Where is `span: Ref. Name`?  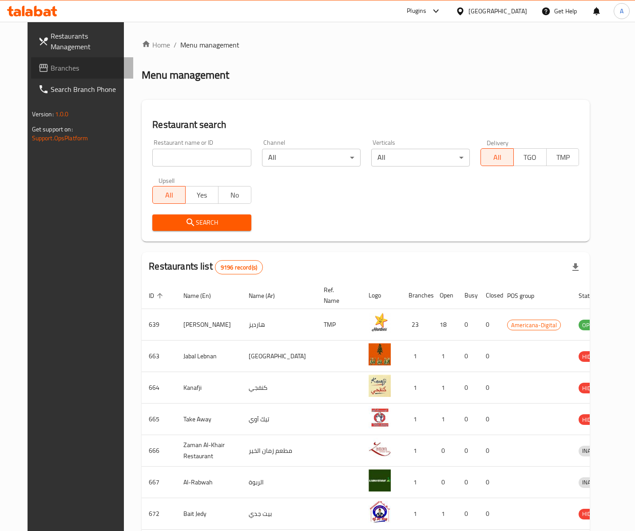
span: Ref. Name is located at coordinates (337, 295).